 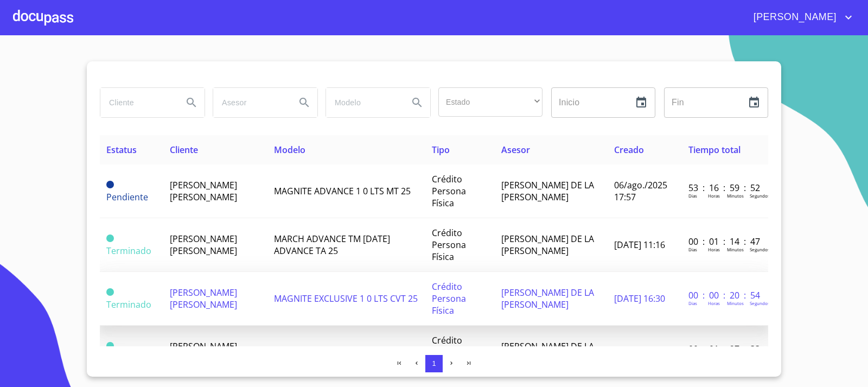 I want to click on span: Estatus, so click(x=122, y=150).